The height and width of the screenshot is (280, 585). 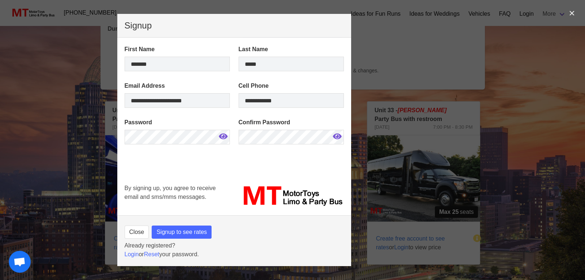 I want to click on img: MT_logo_name.png, so click(x=291, y=196).